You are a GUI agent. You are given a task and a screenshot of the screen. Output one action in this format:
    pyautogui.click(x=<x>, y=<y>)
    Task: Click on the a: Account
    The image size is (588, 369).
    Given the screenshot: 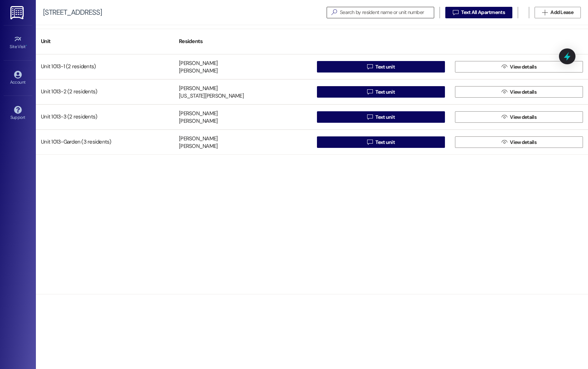 What is the action you would take?
    pyautogui.click(x=18, y=78)
    